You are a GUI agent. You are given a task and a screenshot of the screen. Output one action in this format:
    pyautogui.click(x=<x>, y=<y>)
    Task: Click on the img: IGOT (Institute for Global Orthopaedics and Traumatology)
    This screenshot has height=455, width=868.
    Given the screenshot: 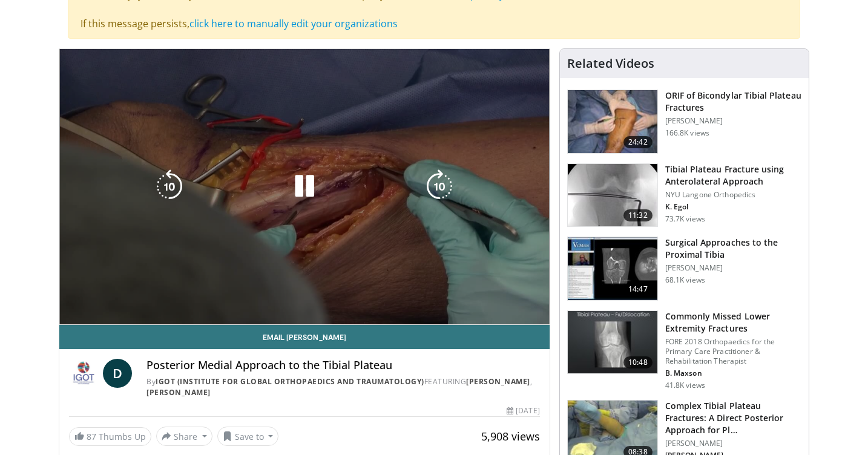 What is the action you would take?
    pyautogui.click(x=84, y=374)
    